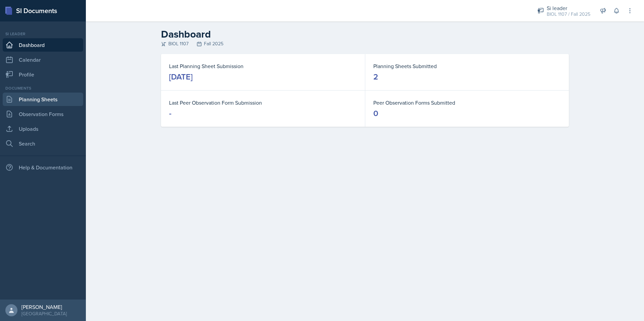  What do you see at coordinates (467, 66) in the screenshot?
I see `dt: Planning Sheets Submitted` at bounding box center [467, 66].